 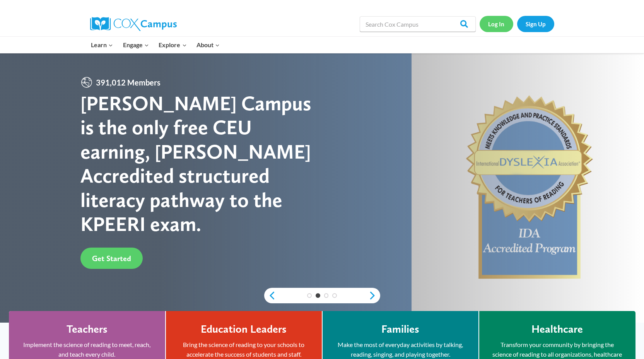 I want to click on button: Child menu of Learn, so click(x=102, y=45).